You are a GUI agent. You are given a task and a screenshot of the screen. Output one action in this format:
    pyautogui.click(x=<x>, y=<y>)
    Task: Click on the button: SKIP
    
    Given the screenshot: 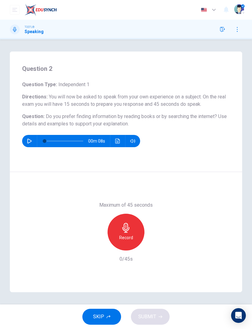 What is the action you would take?
    pyautogui.click(x=102, y=317)
    